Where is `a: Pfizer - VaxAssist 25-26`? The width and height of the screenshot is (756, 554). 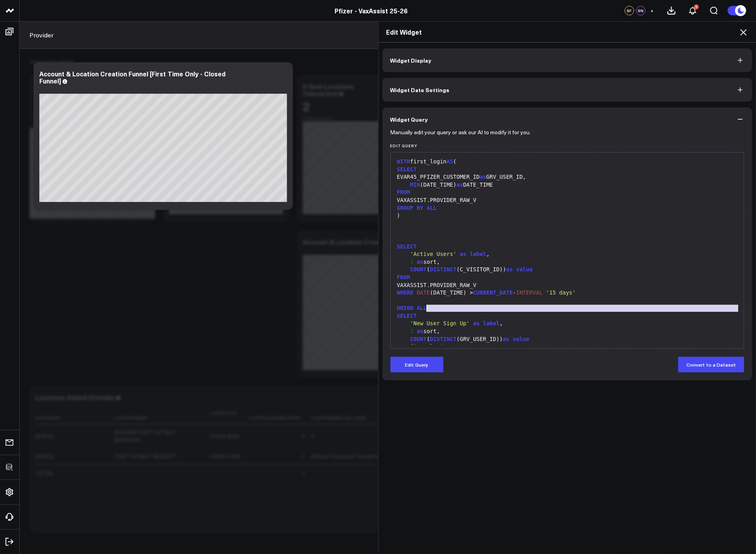 a: Pfizer - VaxAssist 25-26 is located at coordinates (372, 11).